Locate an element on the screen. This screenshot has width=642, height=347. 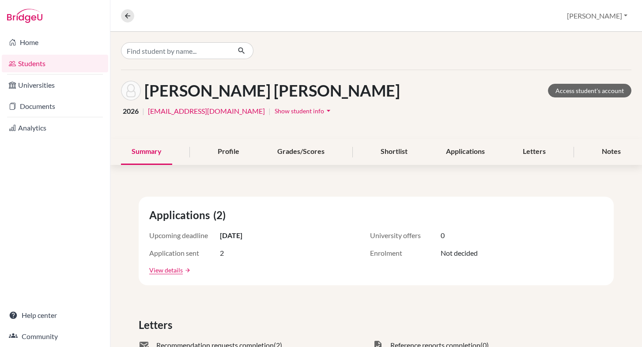
span: Upcoming deadline is located at coordinates (185, 236).